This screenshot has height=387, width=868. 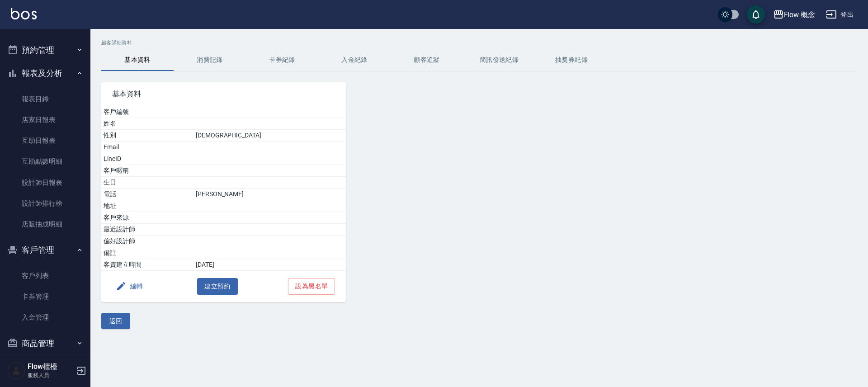 I want to click on button: 客戶管理, so click(x=45, y=250).